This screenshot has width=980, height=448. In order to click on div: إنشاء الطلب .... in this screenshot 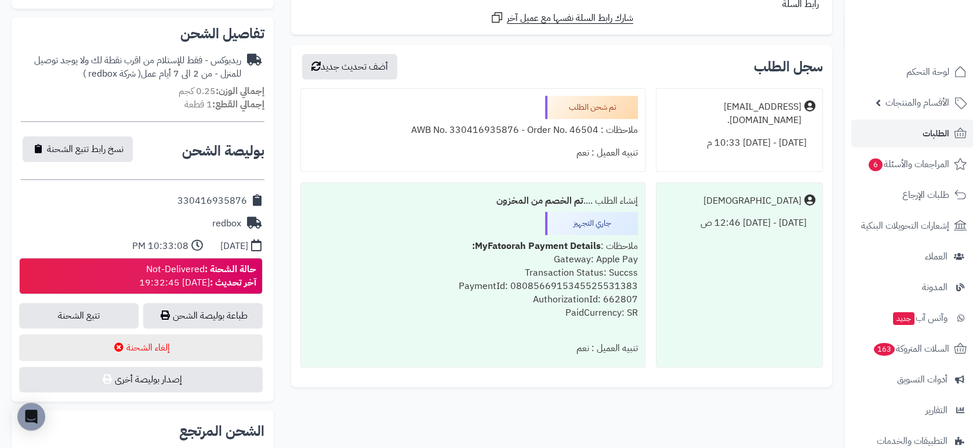, I will do `click(473, 201)`.